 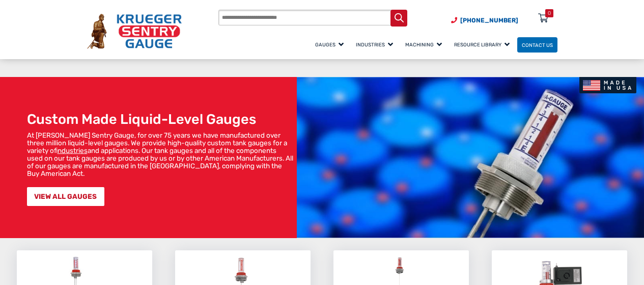 I want to click on h1: Custom Made Liquid-Level Gauges, so click(x=159, y=119).